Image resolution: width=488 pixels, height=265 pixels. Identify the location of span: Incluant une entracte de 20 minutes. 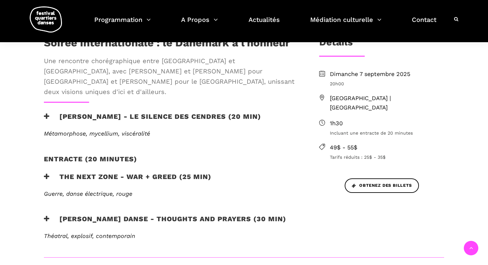
(387, 133).